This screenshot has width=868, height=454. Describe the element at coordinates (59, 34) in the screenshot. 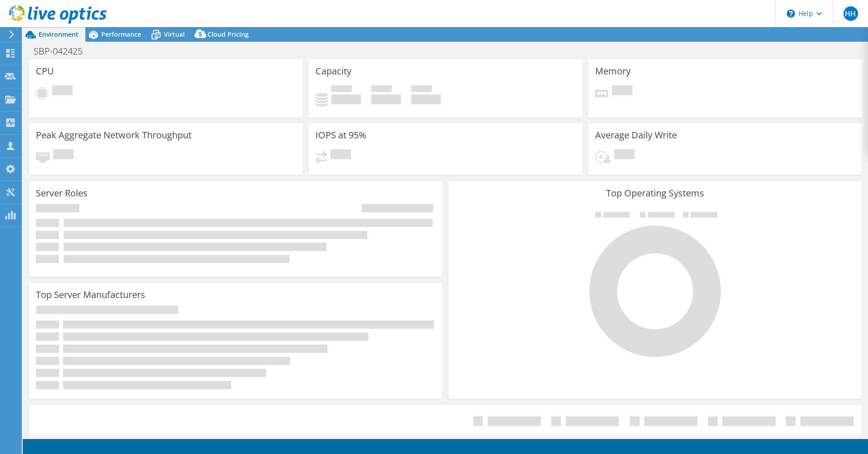

I see `span: Environment` at that location.